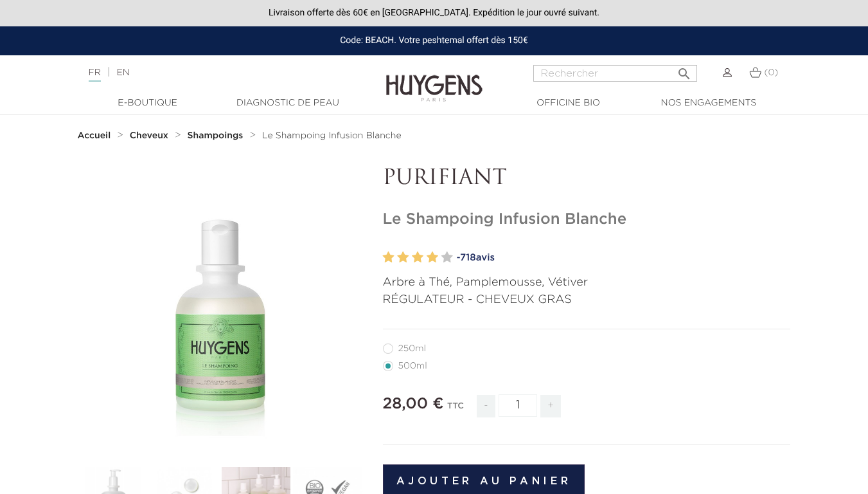 This screenshot has width=868, height=494. Describe the element at coordinates (95, 74) in the screenshot. I see `a: FR` at that location.